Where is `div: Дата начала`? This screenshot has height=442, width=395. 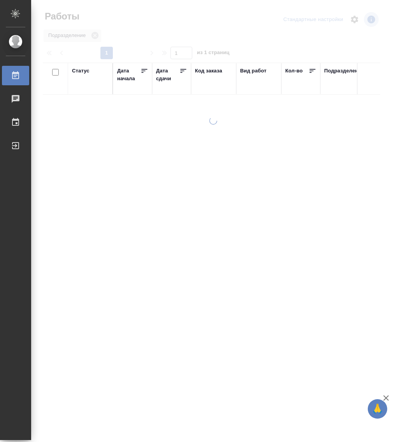 div: Дата начала is located at coordinates (129, 75).